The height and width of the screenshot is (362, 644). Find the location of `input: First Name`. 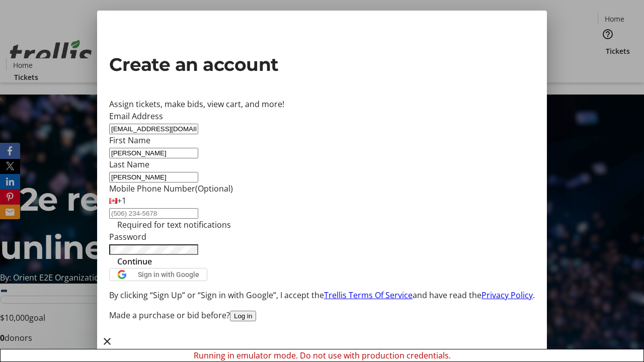

input: First Name is located at coordinates (154, 153).